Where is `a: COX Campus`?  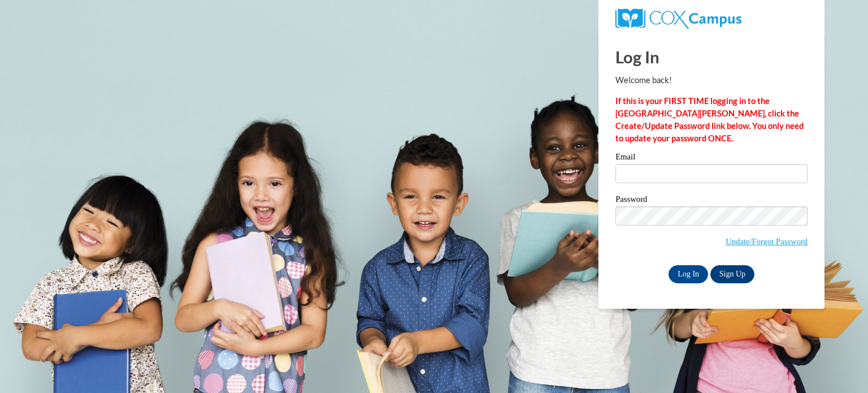
a: COX Campus is located at coordinates (678, 18).